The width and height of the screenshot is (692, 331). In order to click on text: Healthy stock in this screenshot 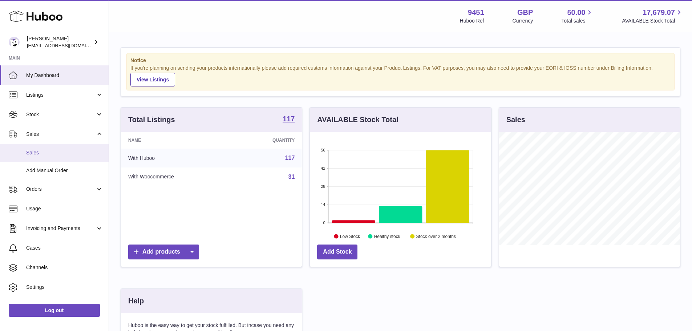, I will do `click(387, 236)`.